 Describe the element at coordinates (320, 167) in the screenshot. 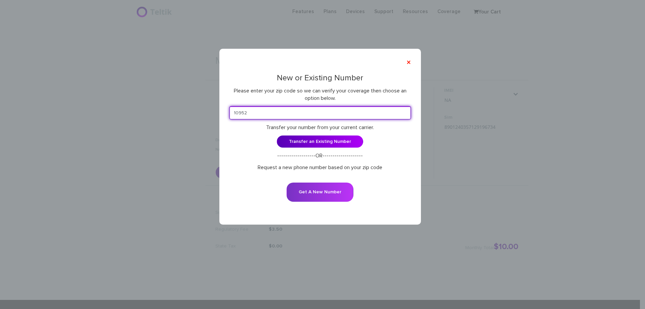

I see `p: Request a new phone number based on your zip code` at that location.